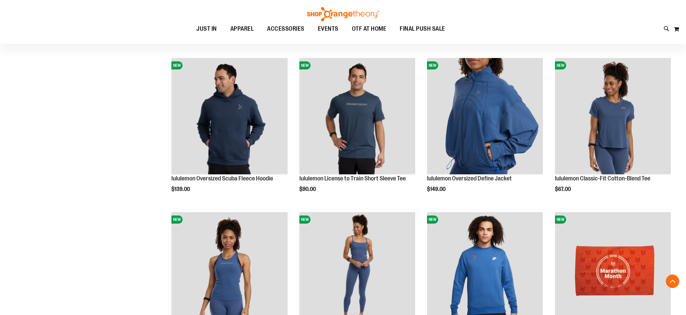 The width and height of the screenshot is (686, 315). What do you see at coordinates (328, 29) in the screenshot?
I see `a: EVENTS` at bounding box center [328, 29].